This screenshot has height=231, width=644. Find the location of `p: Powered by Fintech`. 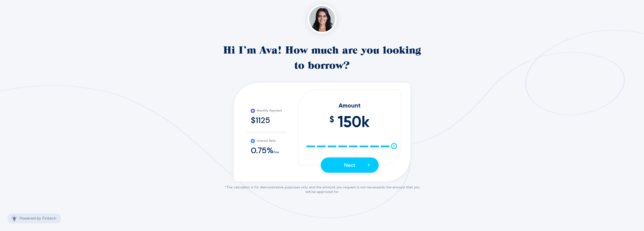

p: Powered by Fintech is located at coordinates (37, 218).